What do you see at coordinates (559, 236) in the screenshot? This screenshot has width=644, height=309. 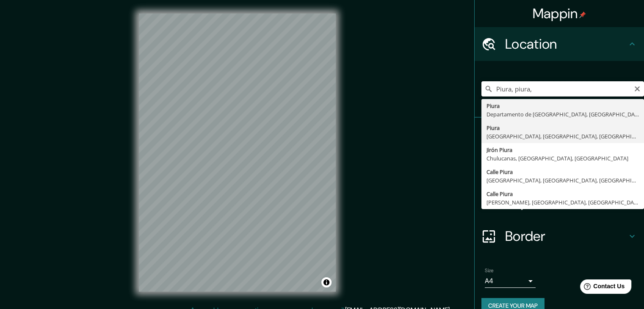 I see `div: Border` at bounding box center [559, 236].